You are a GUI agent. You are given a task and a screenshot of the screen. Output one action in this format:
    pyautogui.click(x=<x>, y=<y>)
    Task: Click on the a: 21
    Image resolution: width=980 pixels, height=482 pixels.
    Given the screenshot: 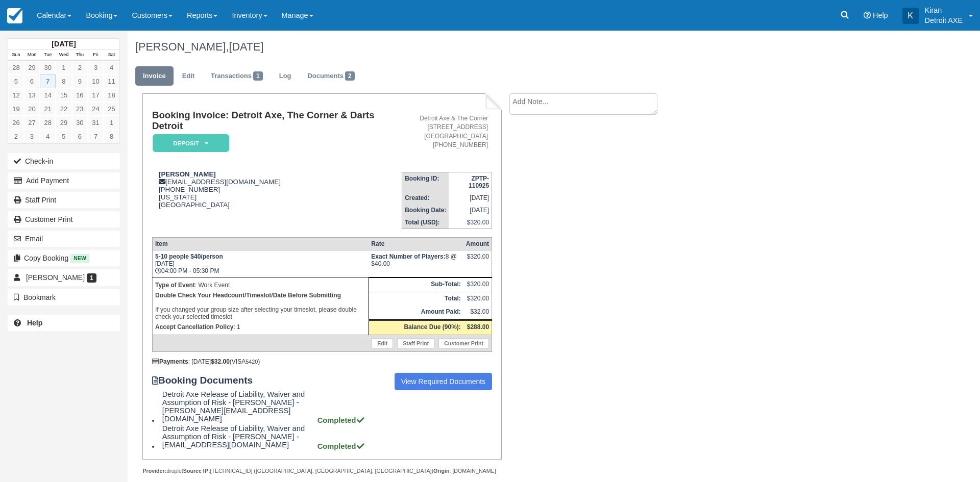 What is the action you would take?
    pyautogui.click(x=47, y=108)
    